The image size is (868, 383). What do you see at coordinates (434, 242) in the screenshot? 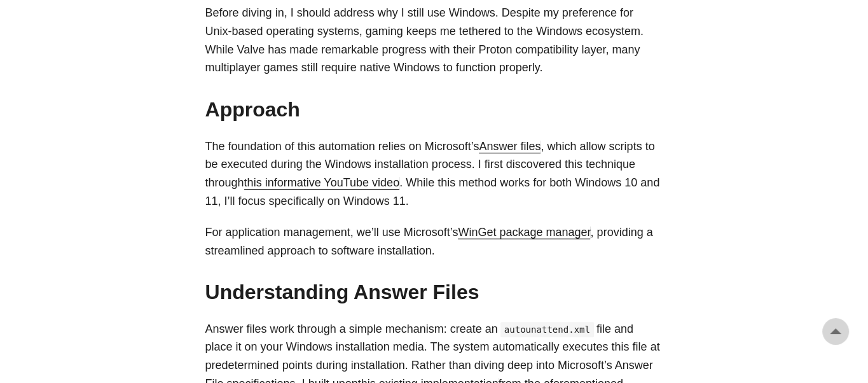
I see `p: For application management, we’ll use Microsoft’s , providing a streamlined approach to software ...` at bounding box center [434, 242].